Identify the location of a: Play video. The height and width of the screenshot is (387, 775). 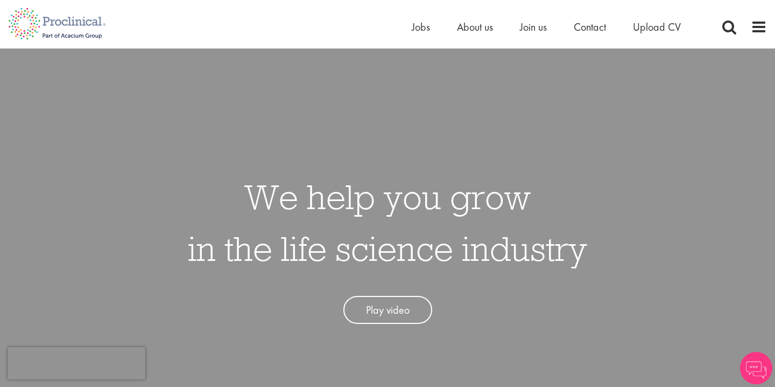
(388, 310).